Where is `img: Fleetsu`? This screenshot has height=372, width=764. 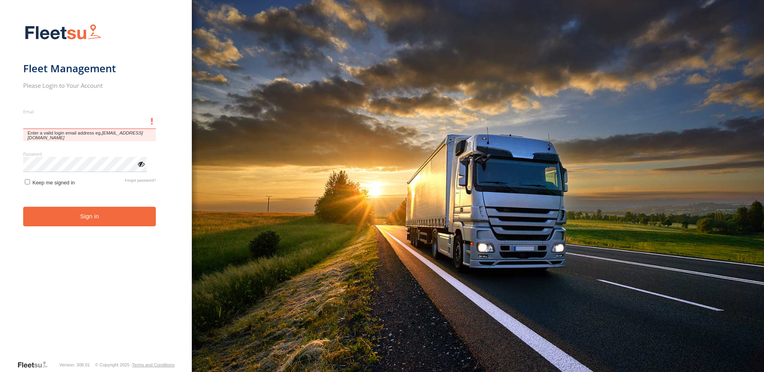
img: Fleetsu is located at coordinates (63, 32).